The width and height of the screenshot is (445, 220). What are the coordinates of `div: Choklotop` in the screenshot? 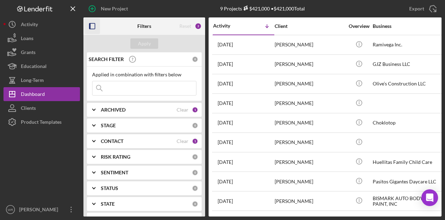 It's located at (408, 122).